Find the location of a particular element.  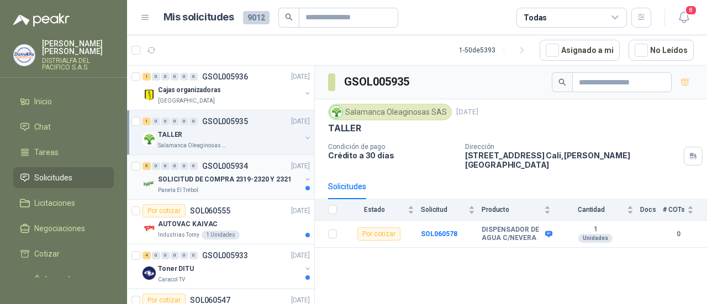

span: Cotizar is located at coordinates (47, 254).